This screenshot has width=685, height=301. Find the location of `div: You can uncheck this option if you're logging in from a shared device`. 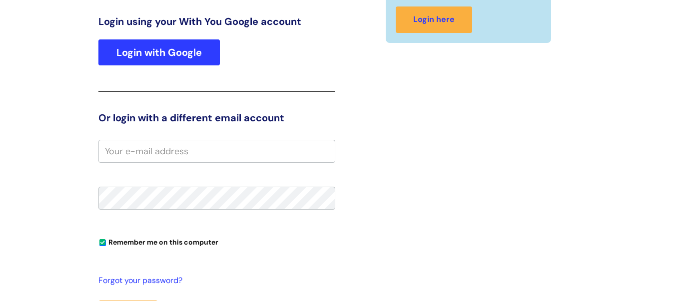

div: You can uncheck this option if you're logging in from a shared device is located at coordinates (217, 242).